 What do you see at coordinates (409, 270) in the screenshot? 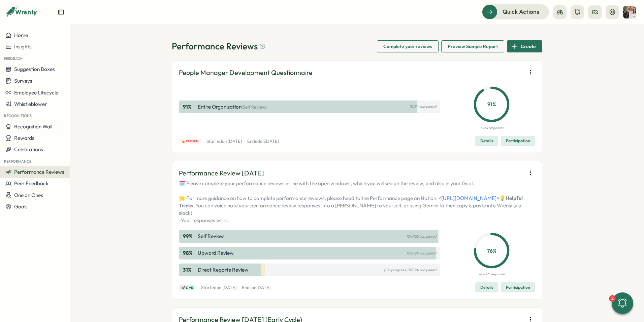
I see `p: (2 in progress) 39/124 completed` at bounding box center [409, 270].